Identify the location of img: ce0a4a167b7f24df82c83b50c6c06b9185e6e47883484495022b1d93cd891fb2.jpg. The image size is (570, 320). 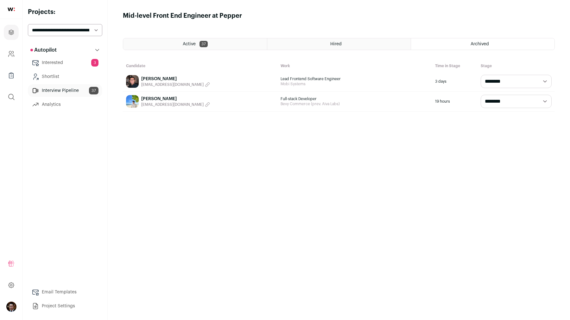
(132, 101).